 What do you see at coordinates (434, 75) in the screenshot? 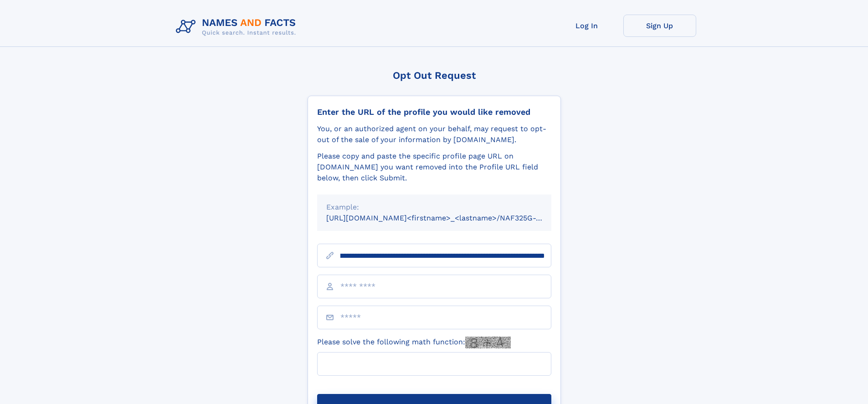
I see `div: Opt Out Request` at bounding box center [434, 75].